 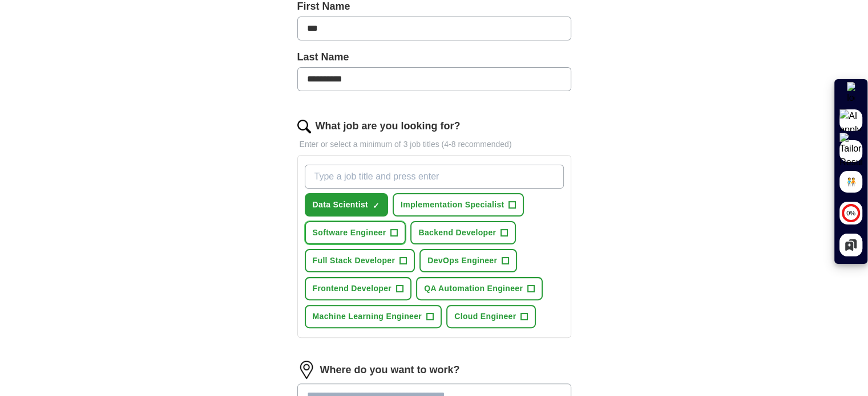 What do you see at coordinates (485, 316) in the screenshot?
I see `span: Cloud Engineer` at bounding box center [485, 316].